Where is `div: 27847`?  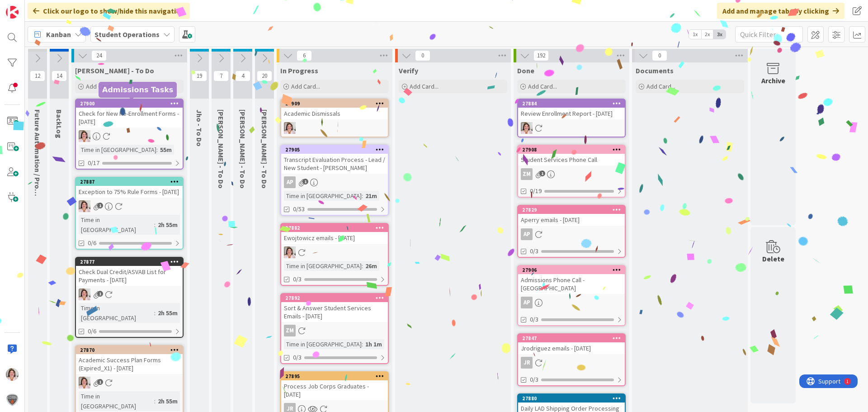
div: 27847 is located at coordinates (571, 339).